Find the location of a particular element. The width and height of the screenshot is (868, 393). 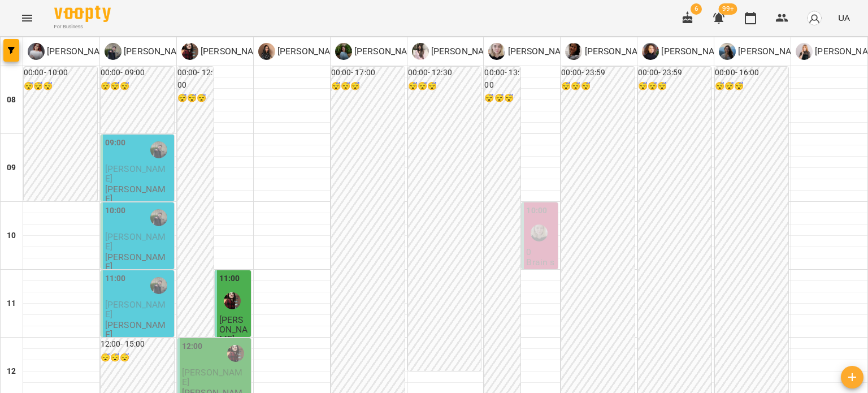

span: 99+ is located at coordinates (728, 9).